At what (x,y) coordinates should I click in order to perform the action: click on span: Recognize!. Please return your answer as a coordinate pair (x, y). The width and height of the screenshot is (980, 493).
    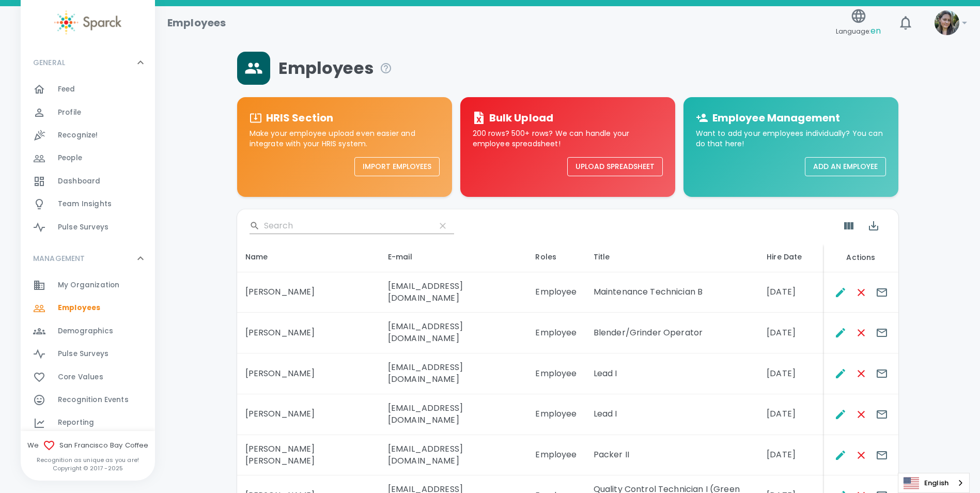
    Looking at the image, I should click on (78, 135).